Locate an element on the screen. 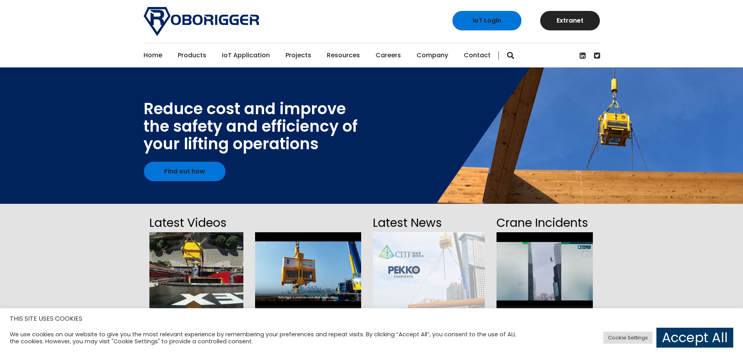  a: Products is located at coordinates (192, 55).